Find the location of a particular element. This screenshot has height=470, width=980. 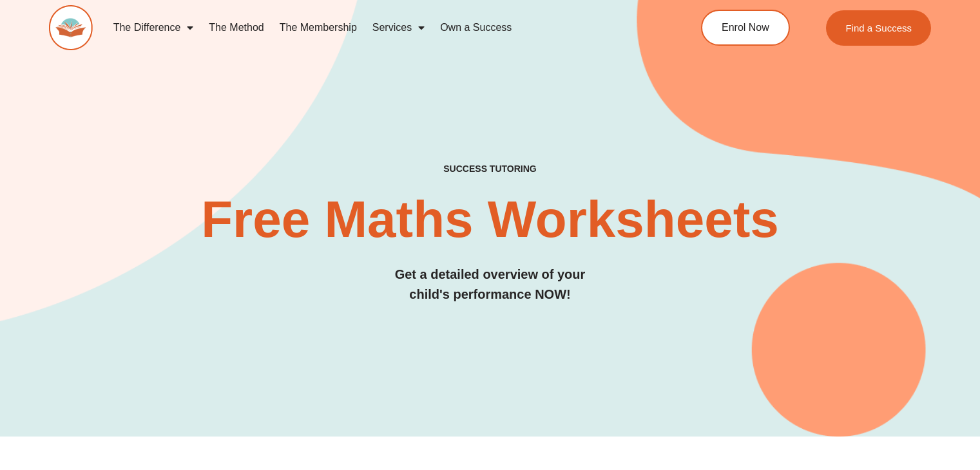

span: Find a Success is located at coordinates (878, 28).